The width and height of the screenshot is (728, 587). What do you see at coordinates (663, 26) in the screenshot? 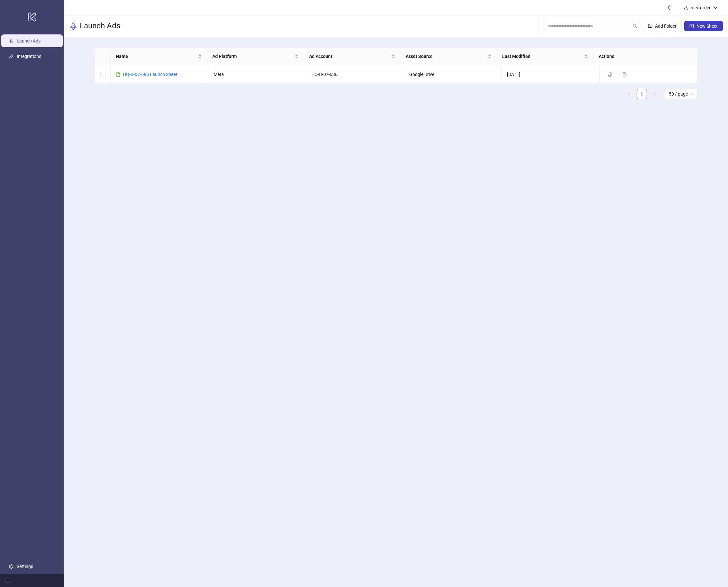
I see `button: Add Folder` at bounding box center [663, 26].